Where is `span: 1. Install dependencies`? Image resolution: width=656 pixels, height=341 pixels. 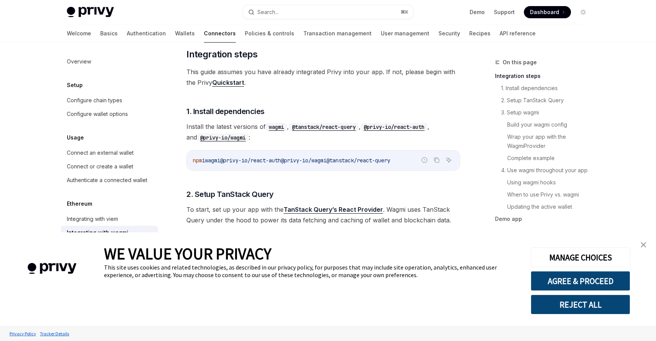
span: 1. Install dependencies is located at coordinates (226, 111).